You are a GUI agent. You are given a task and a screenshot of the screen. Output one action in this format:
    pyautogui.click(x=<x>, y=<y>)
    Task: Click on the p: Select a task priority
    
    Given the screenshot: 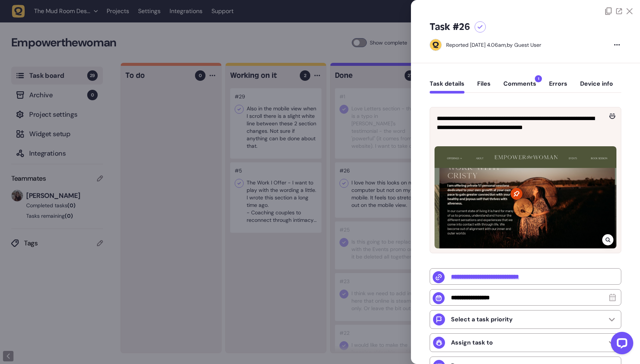 What is the action you would take?
    pyautogui.click(x=482, y=319)
    